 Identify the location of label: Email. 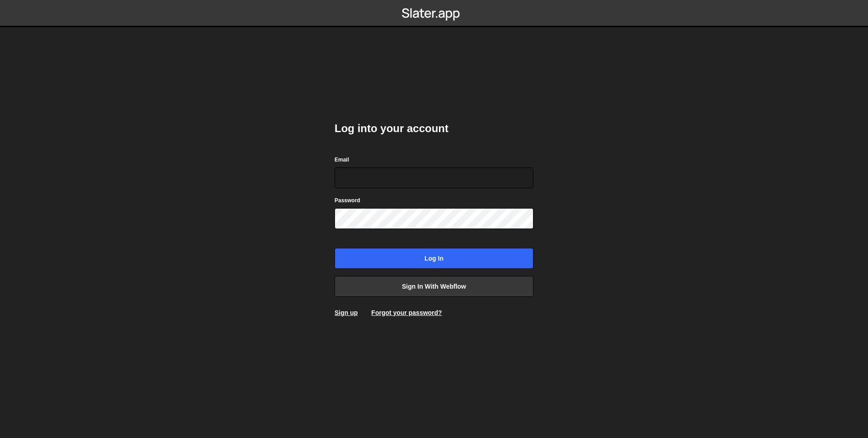
(342, 160).